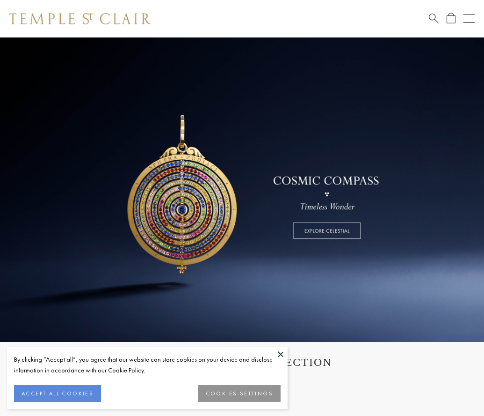 This screenshot has width=484, height=416. I want to click on button: COOKIES SETTINGS, so click(240, 393).